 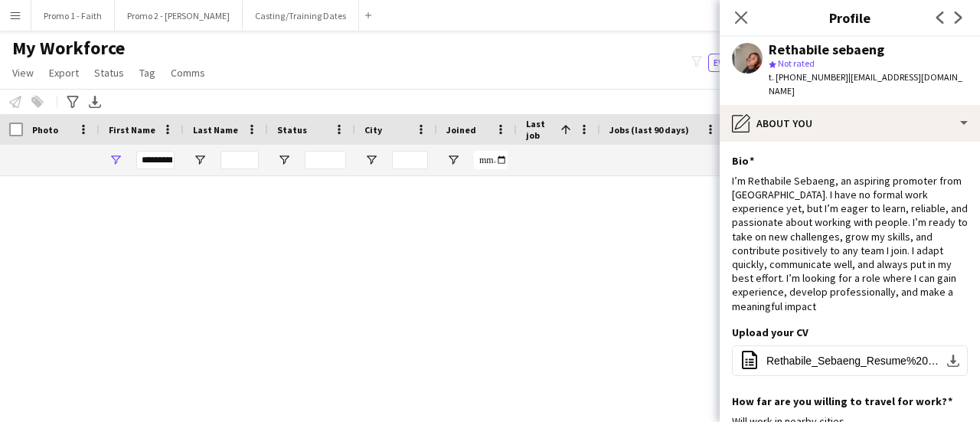 I want to click on a: Comms, so click(x=188, y=73).